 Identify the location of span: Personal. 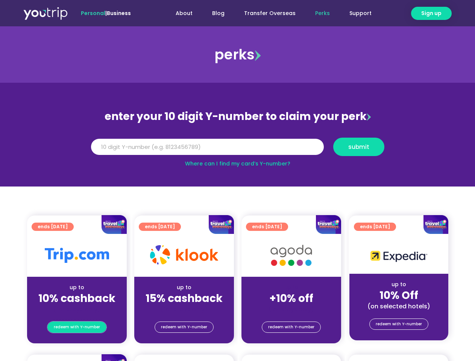
(93, 13).